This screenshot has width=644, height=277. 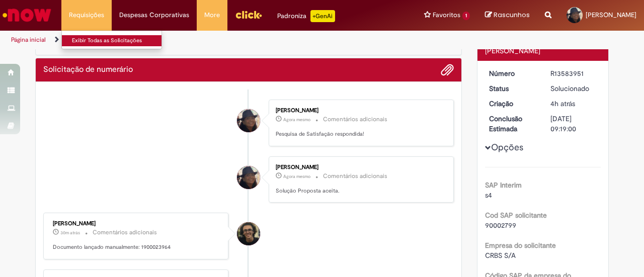 What do you see at coordinates (562, 104) in the screenshot?
I see `span: 4h atrás` at bounding box center [562, 104].